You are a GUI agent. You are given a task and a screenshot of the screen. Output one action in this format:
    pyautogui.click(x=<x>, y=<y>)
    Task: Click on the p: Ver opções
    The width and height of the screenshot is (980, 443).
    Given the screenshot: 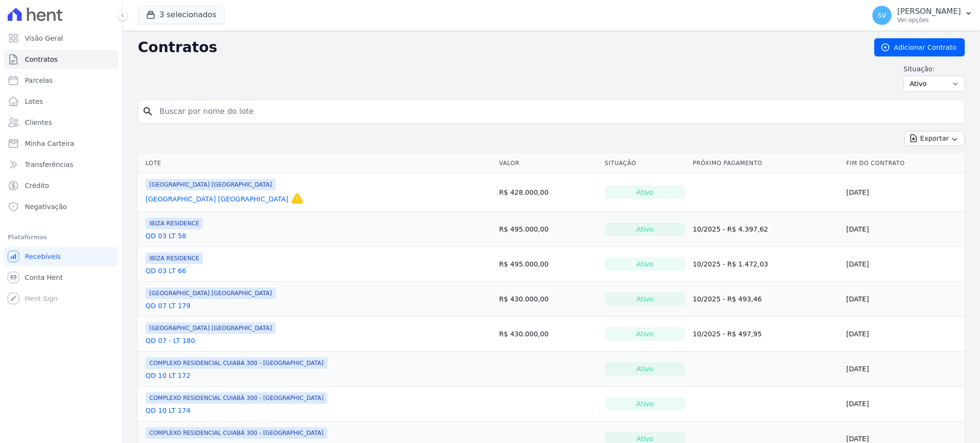 What is the action you would take?
    pyautogui.click(x=929, y=20)
    